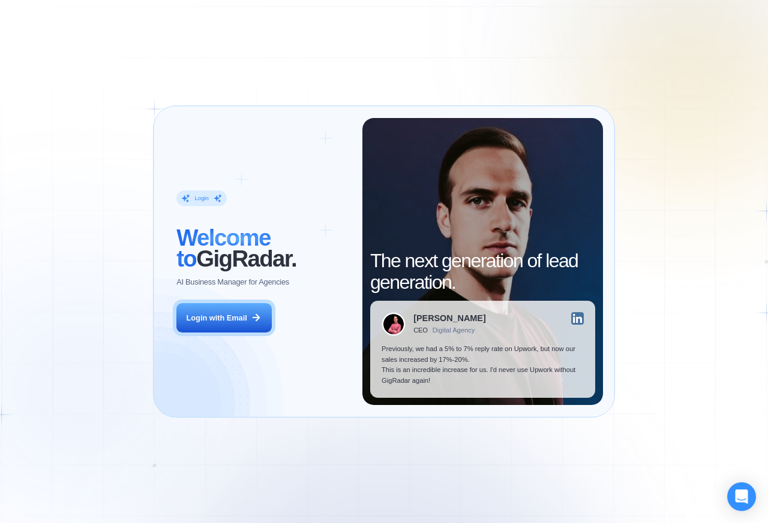 This screenshot has height=523, width=768. I want to click on div: CEO, so click(420, 330).